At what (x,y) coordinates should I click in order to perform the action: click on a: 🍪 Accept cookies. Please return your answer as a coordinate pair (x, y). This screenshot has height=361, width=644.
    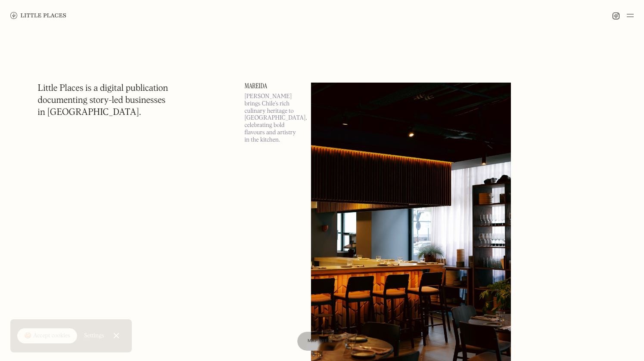
    Looking at the image, I should click on (47, 336).